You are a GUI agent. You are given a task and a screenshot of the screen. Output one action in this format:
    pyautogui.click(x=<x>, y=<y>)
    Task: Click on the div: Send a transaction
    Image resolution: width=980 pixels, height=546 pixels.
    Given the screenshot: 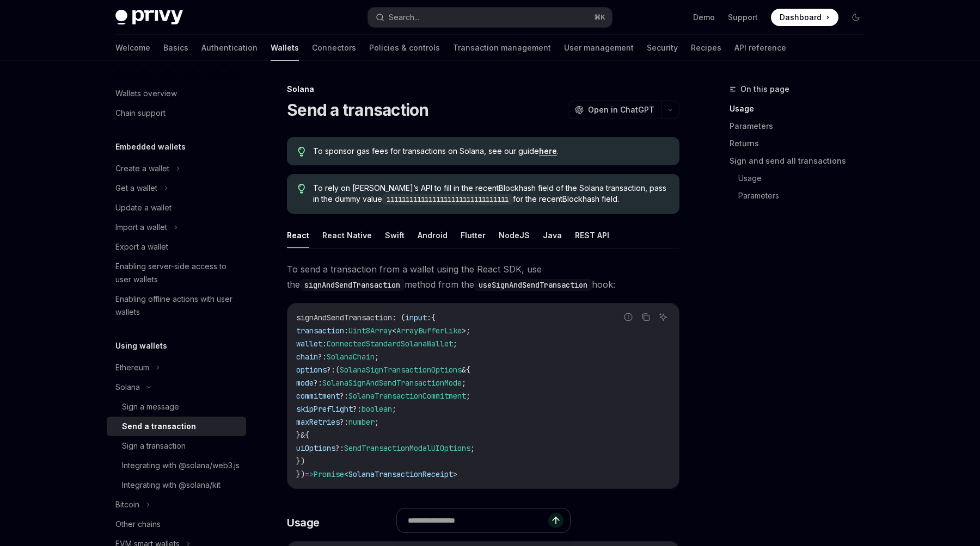 What is the action you would take?
    pyautogui.click(x=159, y=426)
    